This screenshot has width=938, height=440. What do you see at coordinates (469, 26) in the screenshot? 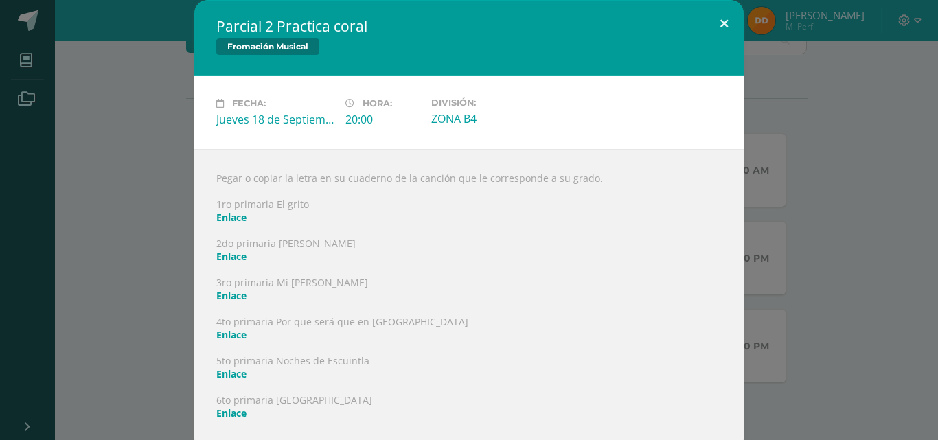
I see `h2: Parcial 2 Practica coral` at bounding box center [469, 26].